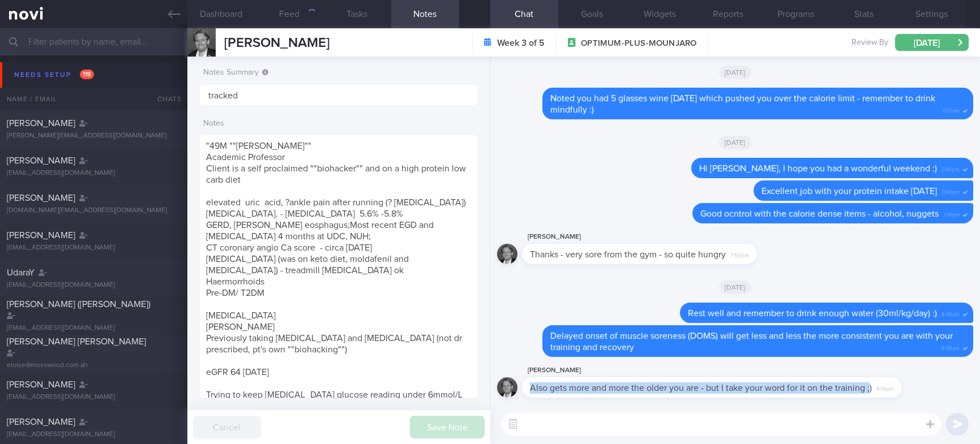 The image size is (980, 444). Describe the element at coordinates (951, 109) in the screenshot. I see `span: 11:12am` at that location.